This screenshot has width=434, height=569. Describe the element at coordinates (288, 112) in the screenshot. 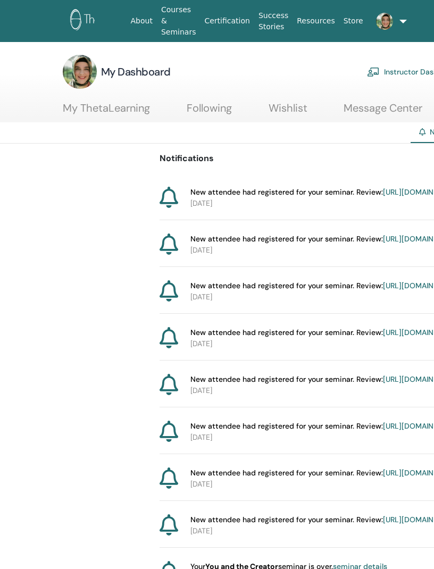

I see `a: Wishlist` at that location.